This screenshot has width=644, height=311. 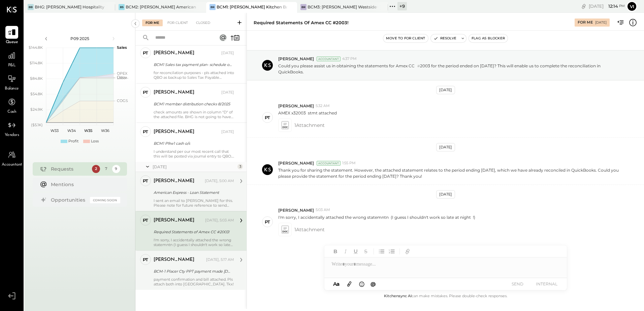 What do you see at coordinates (152, 23) in the screenshot?
I see `div: For Me` at bounding box center [152, 23].